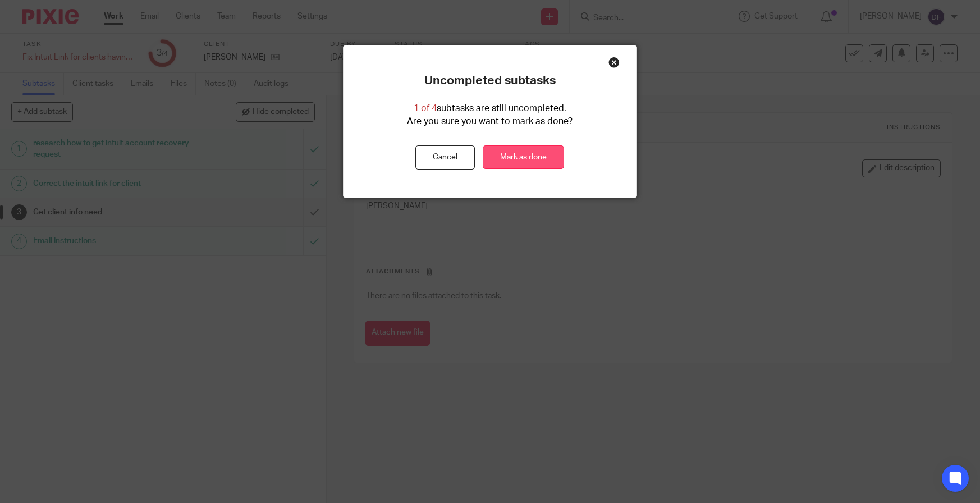 The height and width of the screenshot is (503, 980). Describe the element at coordinates (489, 121) in the screenshot. I see `p: Are you sure you want to mark as done?` at that location.